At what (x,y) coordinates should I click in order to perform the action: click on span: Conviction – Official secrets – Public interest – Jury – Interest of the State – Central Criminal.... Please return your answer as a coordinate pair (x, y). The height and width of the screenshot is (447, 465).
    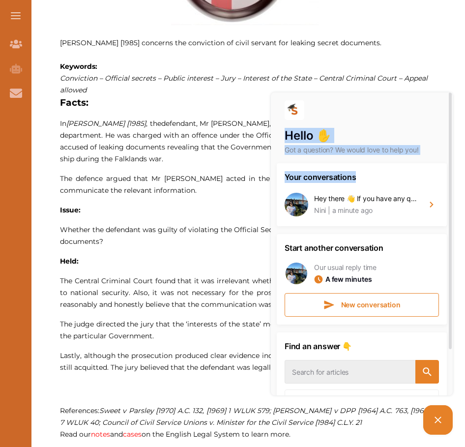
    Looking at the image, I should click on (244, 84).